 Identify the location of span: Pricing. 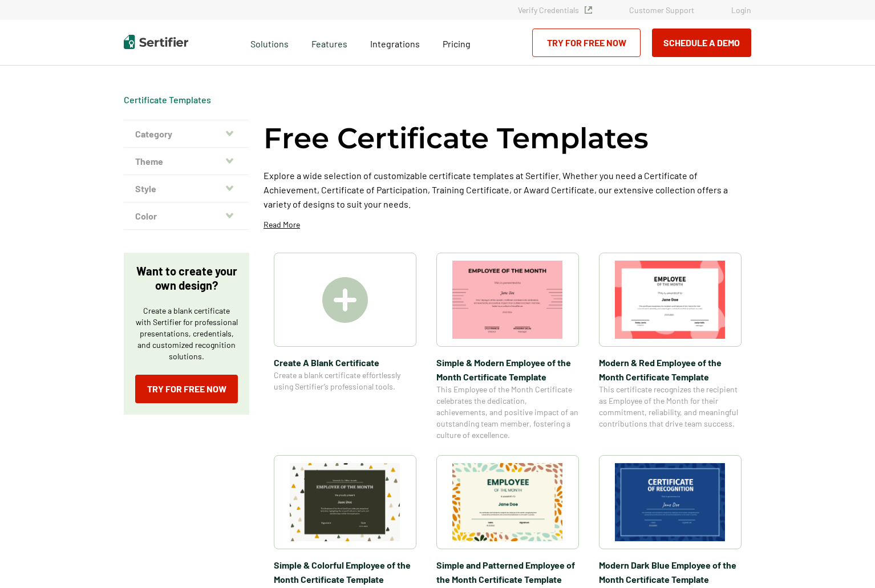
(456, 43).